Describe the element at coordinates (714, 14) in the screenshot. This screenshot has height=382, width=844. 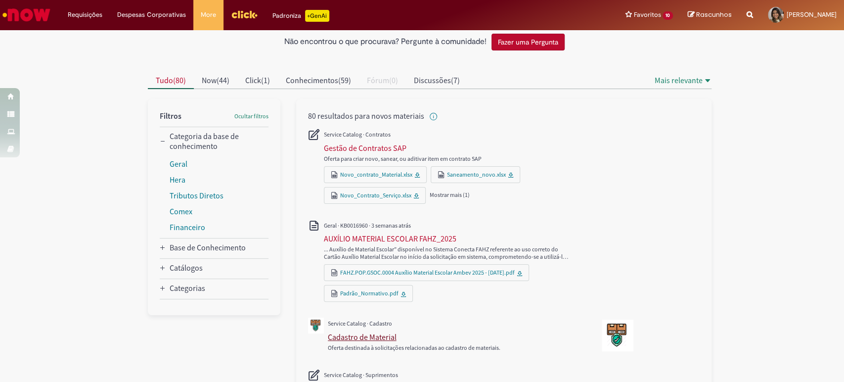
I see `span: Rascunhos` at that location.